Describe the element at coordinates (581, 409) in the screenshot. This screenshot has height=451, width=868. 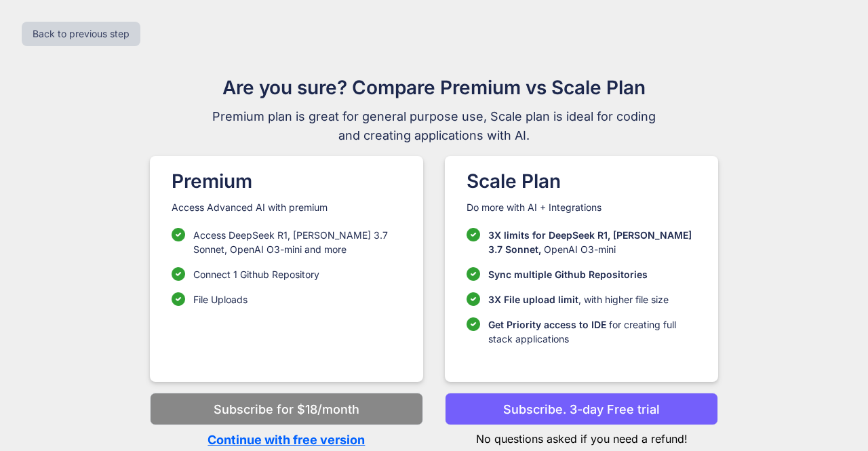
I see `button: Subscribe. 3-day Free trial` at that location.